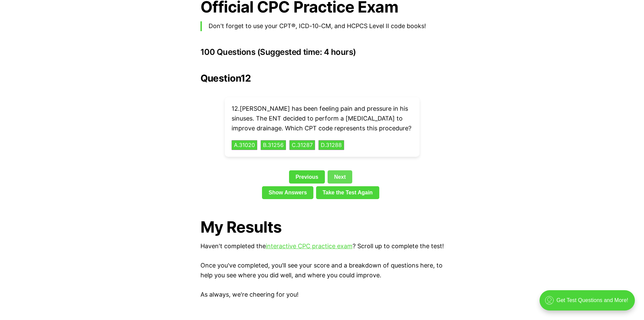 This screenshot has width=644, height=320. What do you see at coordinates (244, 145) in the screenshot?
I see `button: A.31020` at bounding box center [244, 145].